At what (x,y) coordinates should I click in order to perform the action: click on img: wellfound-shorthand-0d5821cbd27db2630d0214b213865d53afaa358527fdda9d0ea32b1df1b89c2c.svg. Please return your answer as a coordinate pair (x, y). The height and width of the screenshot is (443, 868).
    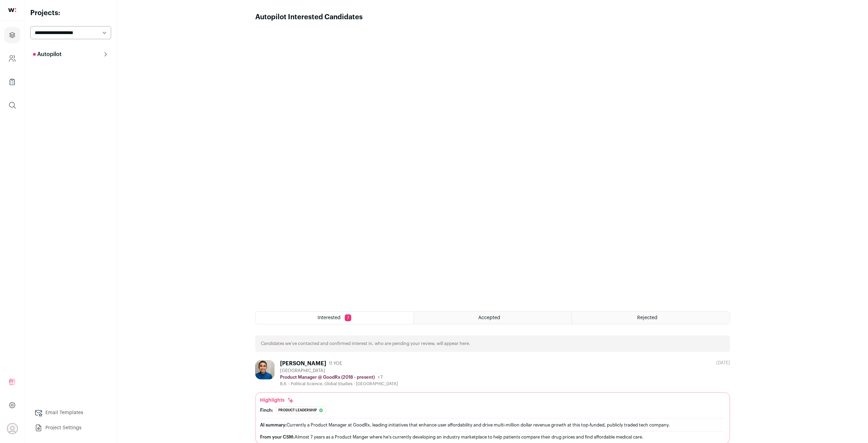
    Looking at the image, I should click on (12, 10).